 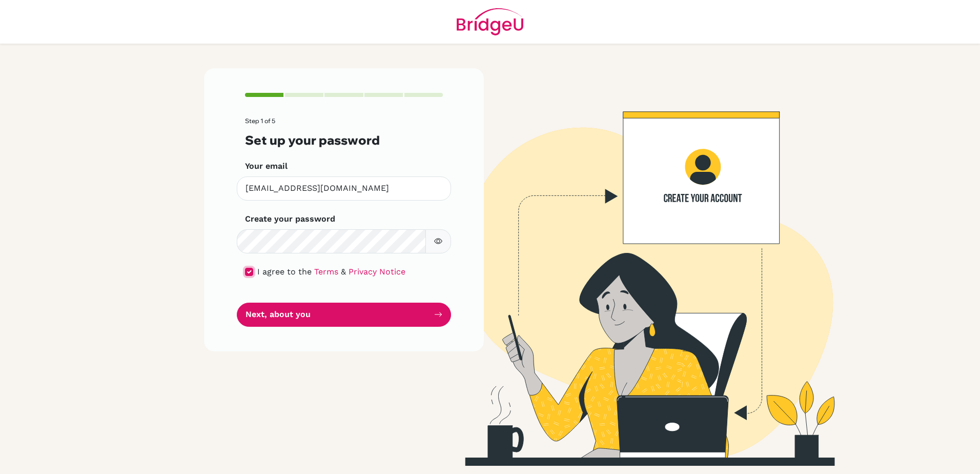 I want to click on button: Next, about you, so click(x=344, y=314).